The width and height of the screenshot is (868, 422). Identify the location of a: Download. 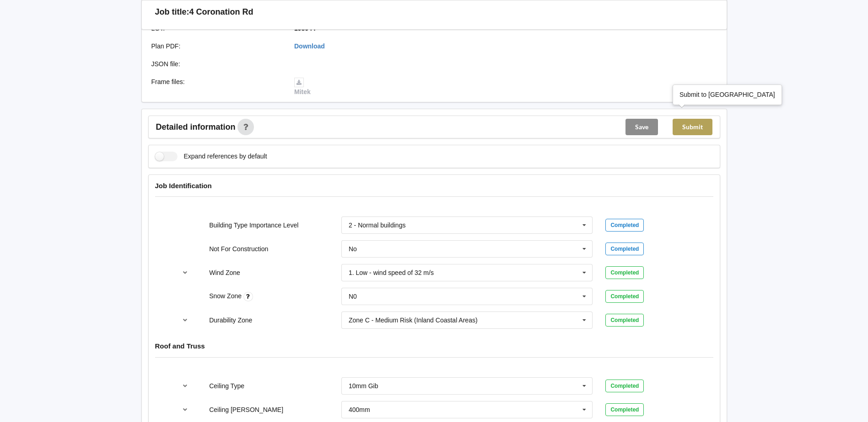
(309, 46).